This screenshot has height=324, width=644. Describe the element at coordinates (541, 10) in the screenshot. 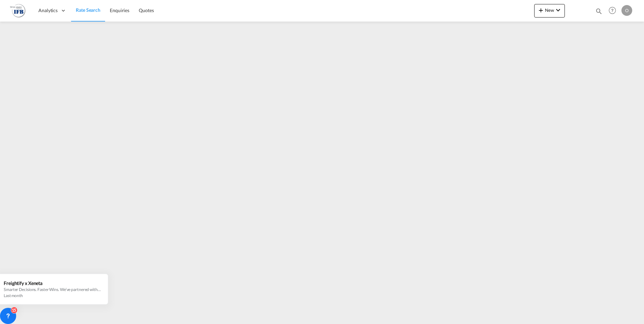

I see `md-icon: icon-plus 400-fg` at that location.